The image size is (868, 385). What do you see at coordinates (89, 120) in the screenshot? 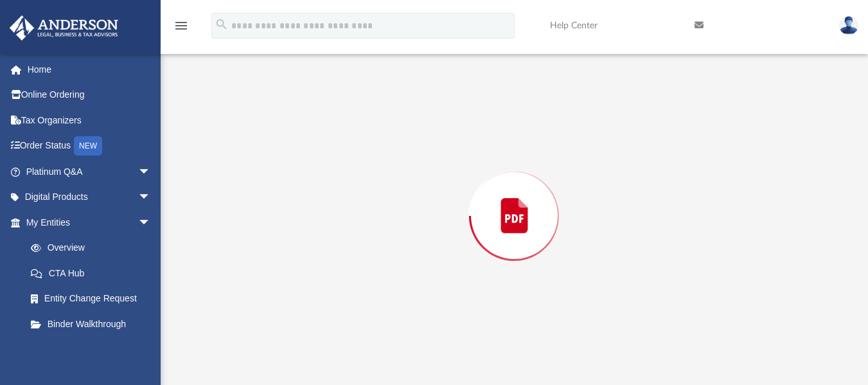
I see `a: Tax Organizers` at bounding box center [89, 120].